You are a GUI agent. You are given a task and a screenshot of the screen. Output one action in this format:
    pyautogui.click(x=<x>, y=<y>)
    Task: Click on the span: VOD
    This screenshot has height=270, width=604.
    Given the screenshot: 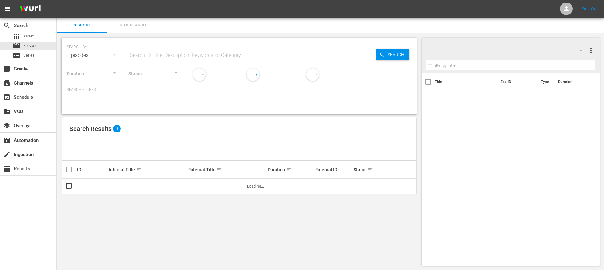 What is the action you would take?
    pyautogui.click(x=7, y=111)
    